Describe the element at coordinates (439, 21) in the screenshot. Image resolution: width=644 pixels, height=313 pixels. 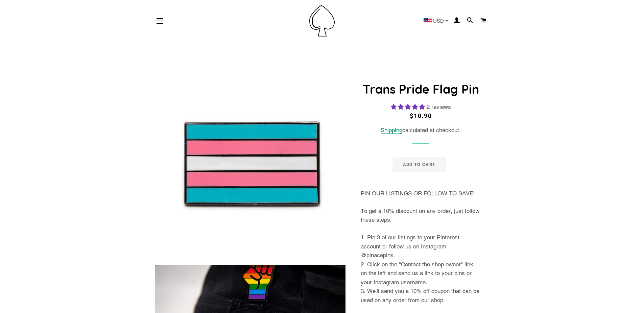
I see `span: USD` at that location.